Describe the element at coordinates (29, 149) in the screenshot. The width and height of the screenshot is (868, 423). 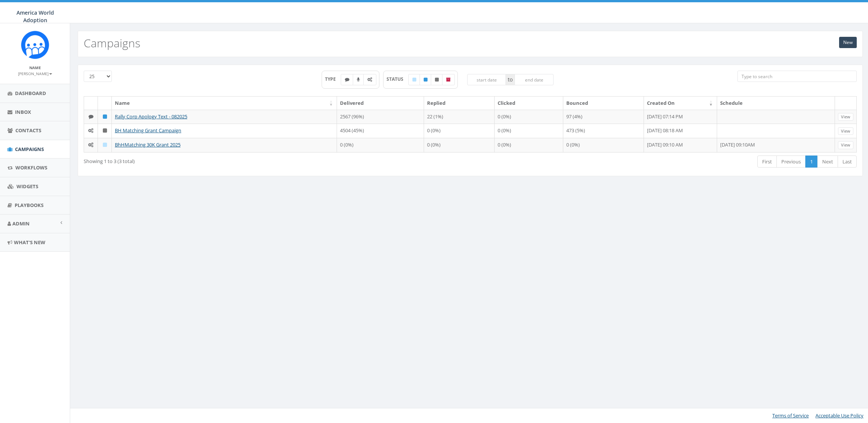
I see `span: Campaigns` at that location.